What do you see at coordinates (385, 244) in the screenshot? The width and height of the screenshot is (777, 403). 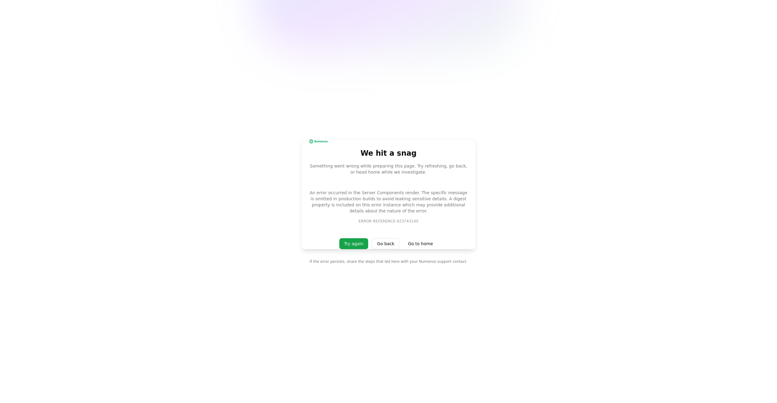 I see `button: Go back` at bounding box center [385, 244].